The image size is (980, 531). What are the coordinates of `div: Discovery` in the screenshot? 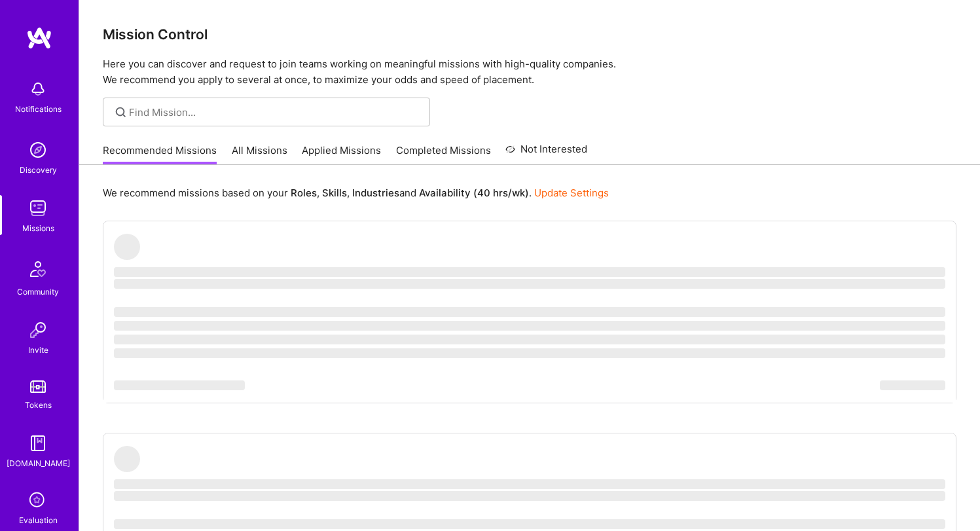 It's located at (38, 170).